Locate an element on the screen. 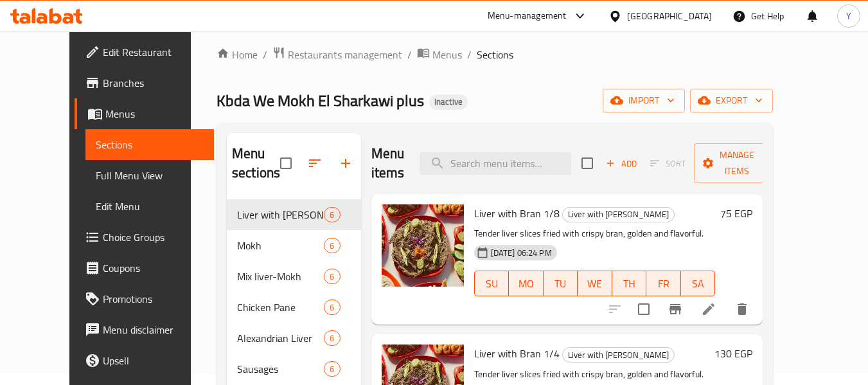  img: Liver with Bran 1/8 is located at coordinates (423, 245).